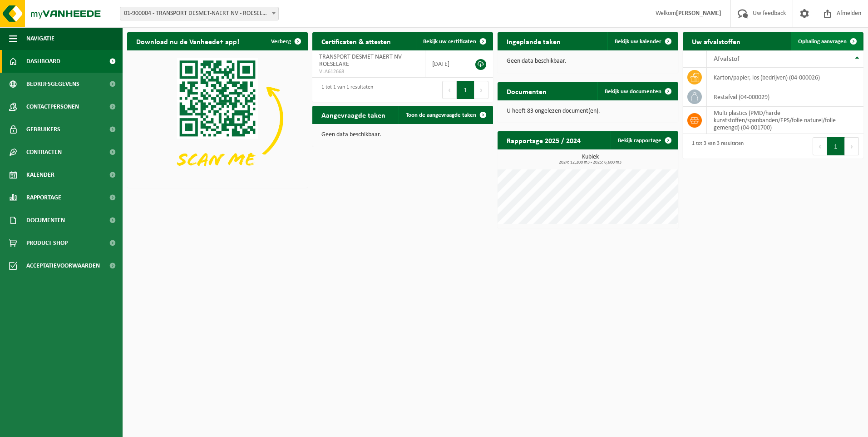  I want to click on button: Verberg, so click(285, 41).